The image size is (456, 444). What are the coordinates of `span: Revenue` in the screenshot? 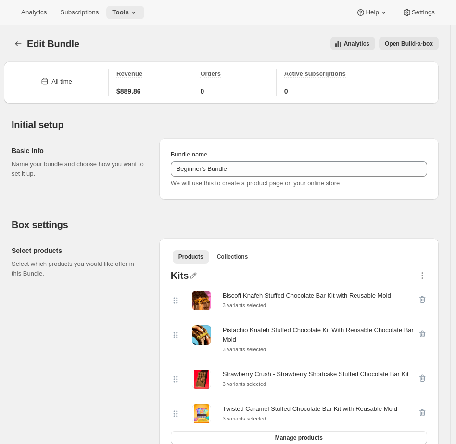 It's located at (129, 74).